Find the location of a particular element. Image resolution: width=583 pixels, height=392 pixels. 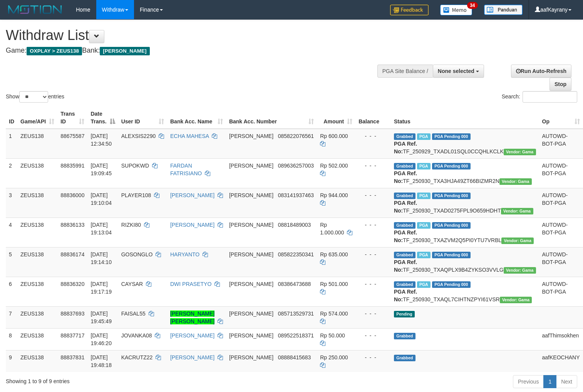

img: MOTION_logo.png is located at coordinates (35, 10).